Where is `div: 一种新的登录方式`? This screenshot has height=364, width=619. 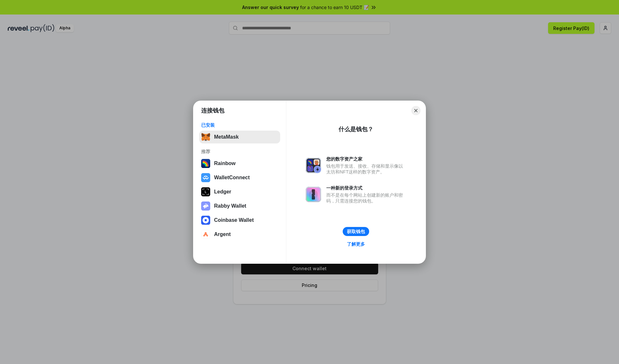
div: 一种新的登录方式 is located at coordinates (366, 188).